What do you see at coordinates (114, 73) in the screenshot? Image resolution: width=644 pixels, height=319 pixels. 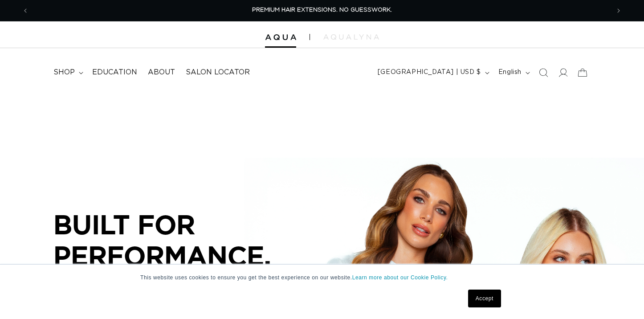 I see `span: Education` at bounding box center [114, 73].